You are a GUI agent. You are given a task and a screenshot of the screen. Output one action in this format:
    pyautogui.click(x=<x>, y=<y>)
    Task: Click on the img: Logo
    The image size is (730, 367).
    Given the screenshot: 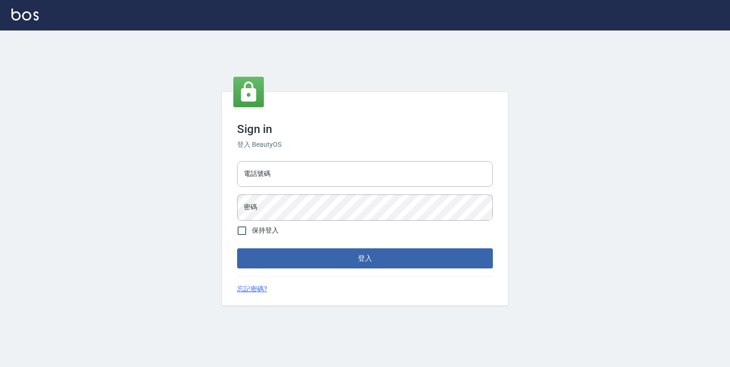 What is the action you would take?
    pyautogui.click(x=25, y=14)
    